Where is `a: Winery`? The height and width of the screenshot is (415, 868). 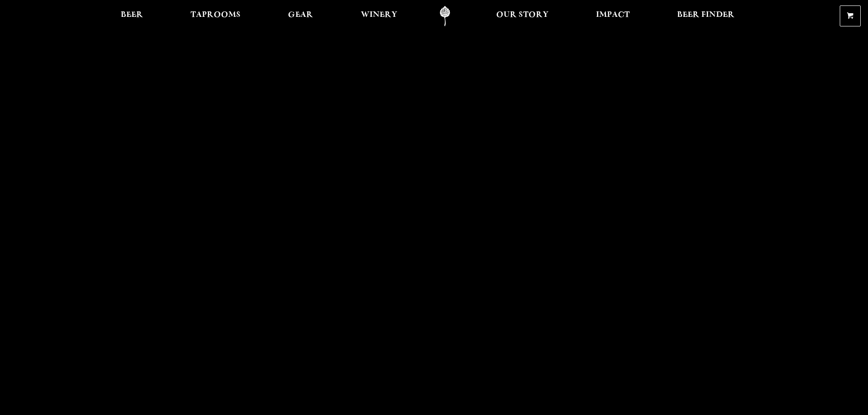 a: Winery is located at coordinates (379, 16).